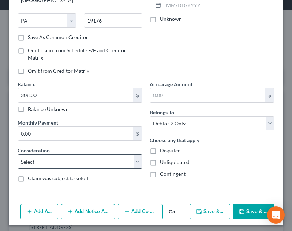 The image size is (292, 231). I want to click on label: Consideration, so click(34, 150).